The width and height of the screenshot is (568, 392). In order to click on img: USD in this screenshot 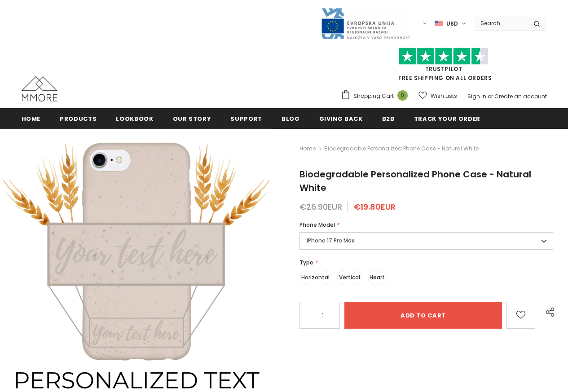, I will do `click(439, 23)`.